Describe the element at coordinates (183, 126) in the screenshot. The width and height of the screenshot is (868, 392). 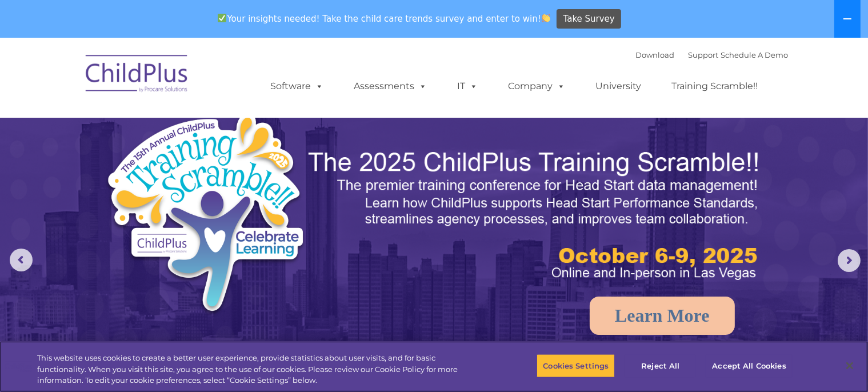
I see `span: Phone number` at that location.